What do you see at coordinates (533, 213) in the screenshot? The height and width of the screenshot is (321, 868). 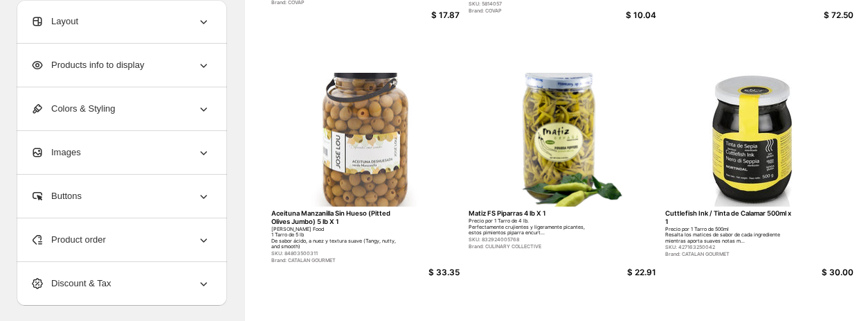 I see `div: Matiz FS Piparras 4 lb X 1` at bounding box center [533, 213].